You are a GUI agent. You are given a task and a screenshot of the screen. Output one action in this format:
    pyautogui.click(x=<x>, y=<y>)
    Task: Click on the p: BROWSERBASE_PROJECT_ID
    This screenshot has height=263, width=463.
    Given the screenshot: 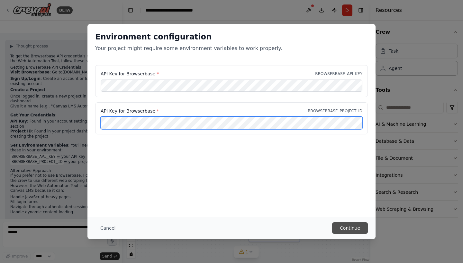 What is the action you would take?
    pyautogui.click(x=335, y=111)
    